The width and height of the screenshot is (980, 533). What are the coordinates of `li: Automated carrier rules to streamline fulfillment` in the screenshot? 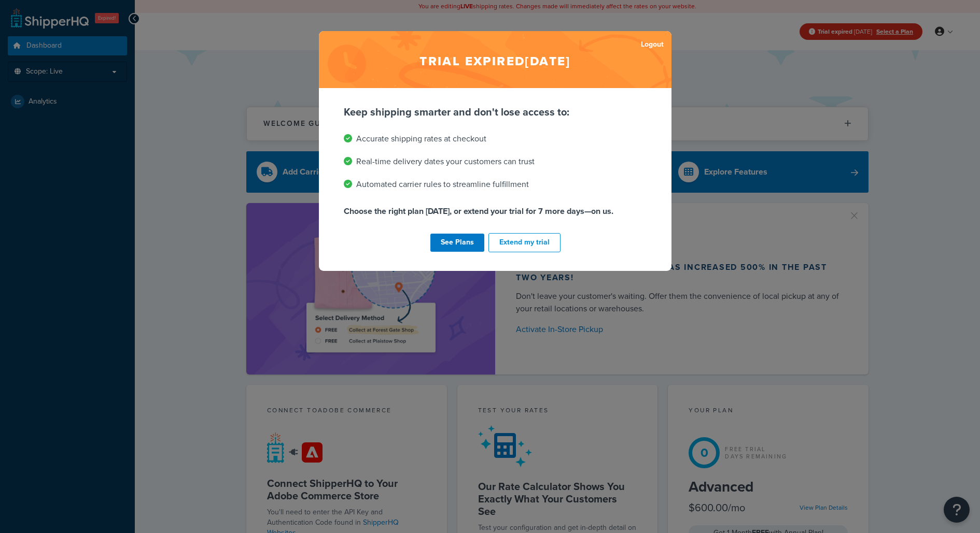 It's located at (495, 184).